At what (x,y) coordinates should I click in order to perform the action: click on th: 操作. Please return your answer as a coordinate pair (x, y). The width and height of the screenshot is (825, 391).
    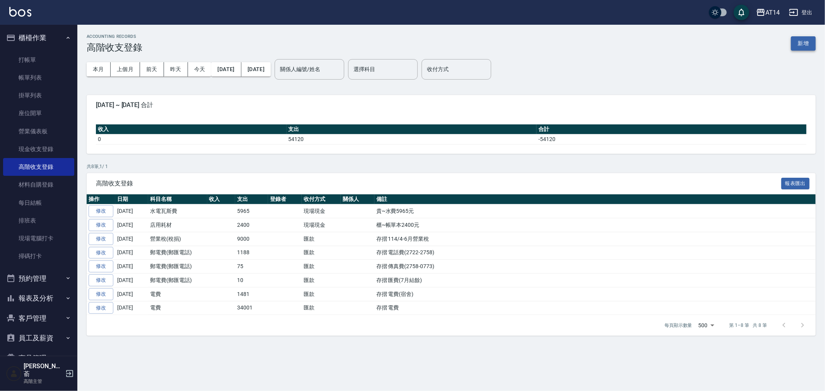
    Looking at the image, I should click on (101, 199).